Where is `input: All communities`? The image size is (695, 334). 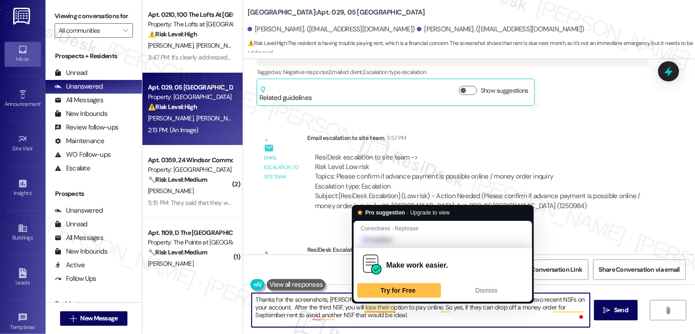 input: All communities is located at coordinates (88, 30).